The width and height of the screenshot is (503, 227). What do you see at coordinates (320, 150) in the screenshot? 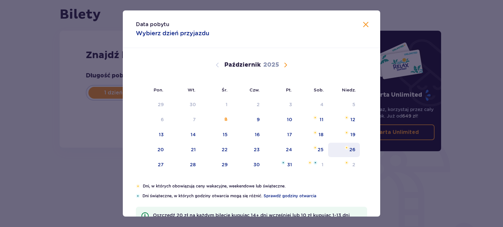
I see `div: 25` at bounding box center [320, 150].